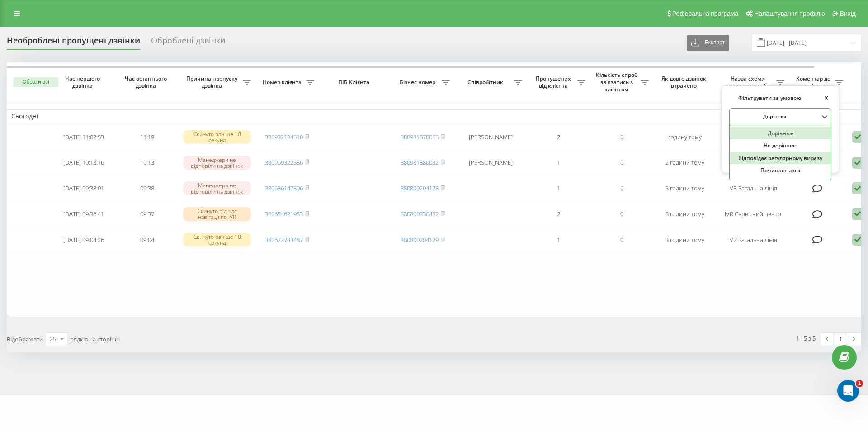 The width and height of the screenshot is (868, 431). Describe the element at coordinates (147, 214) in the screenshot. I see `td: 09:37` at that location.